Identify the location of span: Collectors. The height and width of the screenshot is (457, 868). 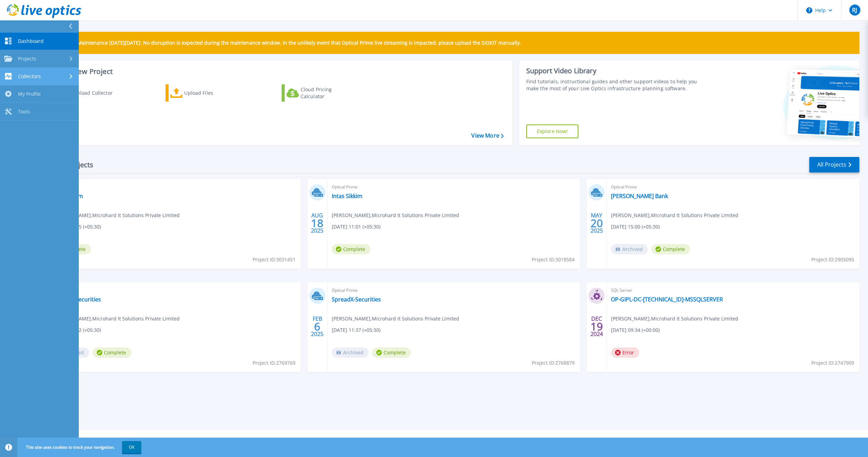
(29, 76).